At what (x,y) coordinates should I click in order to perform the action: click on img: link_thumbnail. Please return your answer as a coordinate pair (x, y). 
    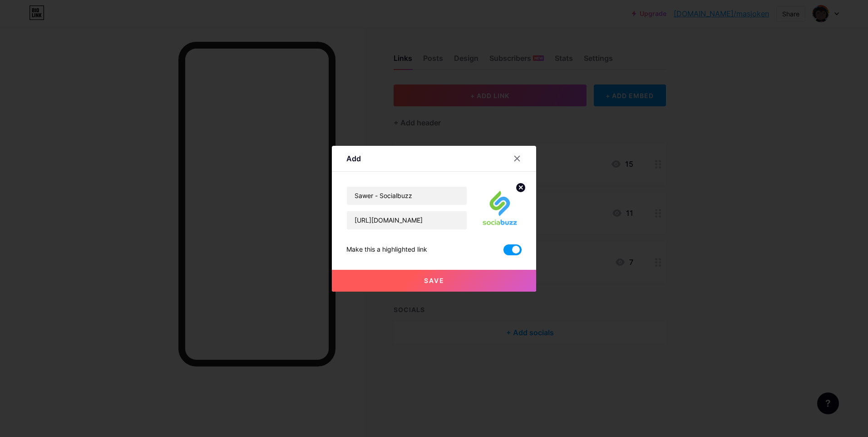
    Looking at the image, I should click on (499, 207).